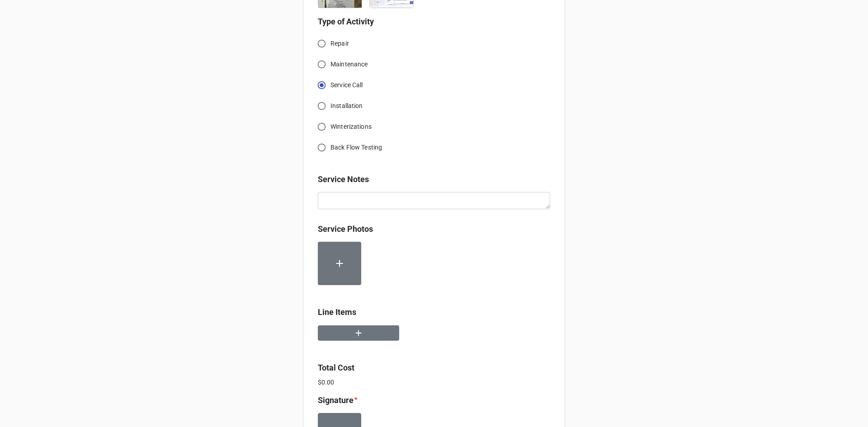  What do you see at coordinates (346, 85) in the screenshot?
I see `span: Service Call` at bounding box center [346, 85].